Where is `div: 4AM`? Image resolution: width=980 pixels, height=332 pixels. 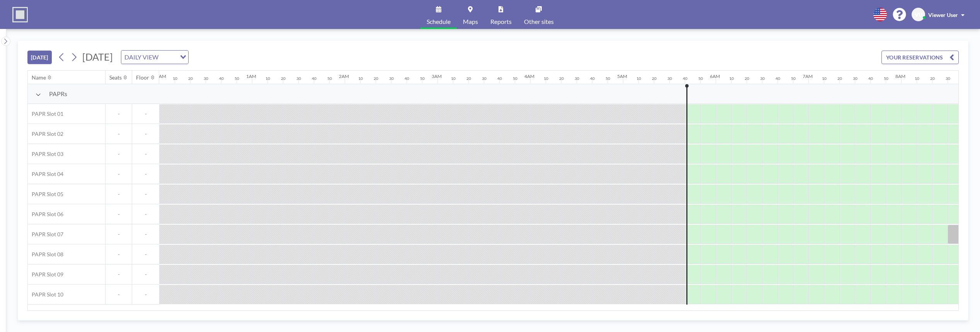 div: 4AM is located at coordinates (529, 76).